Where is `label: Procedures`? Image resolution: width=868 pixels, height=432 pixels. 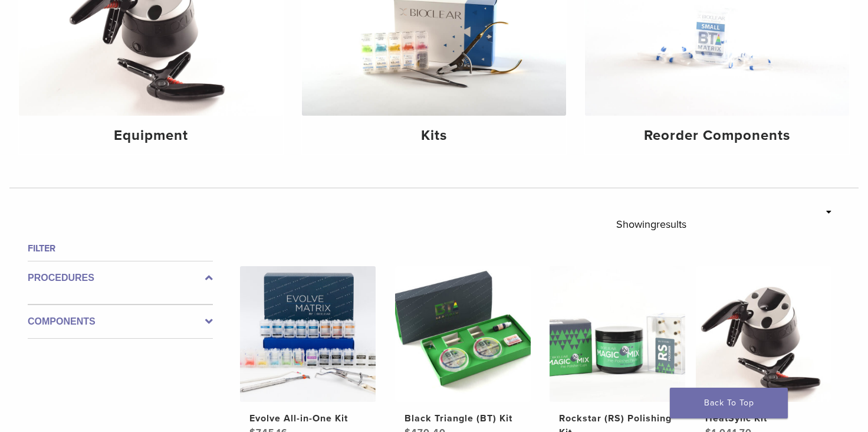
label: Procedures is located at coordinates (121, 277).